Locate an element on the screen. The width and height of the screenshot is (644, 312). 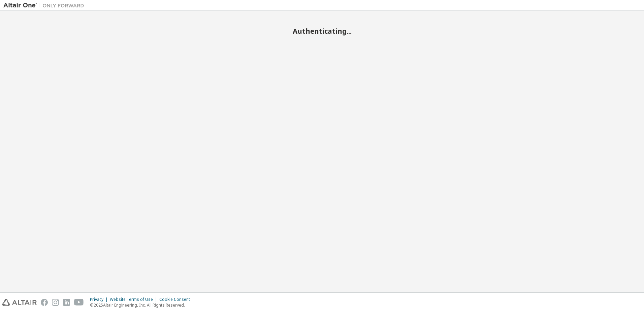
div: Cookie Consent is located at coordinates (177, 299).